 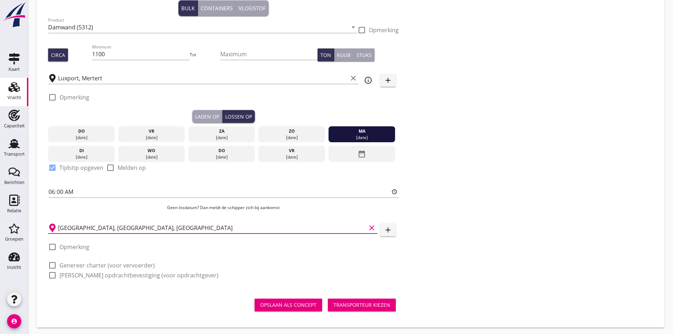 What do you see at coordinates (14, 126) in the screenshot?
I see `div: Capaciteit` at bounding box center [14, 126].